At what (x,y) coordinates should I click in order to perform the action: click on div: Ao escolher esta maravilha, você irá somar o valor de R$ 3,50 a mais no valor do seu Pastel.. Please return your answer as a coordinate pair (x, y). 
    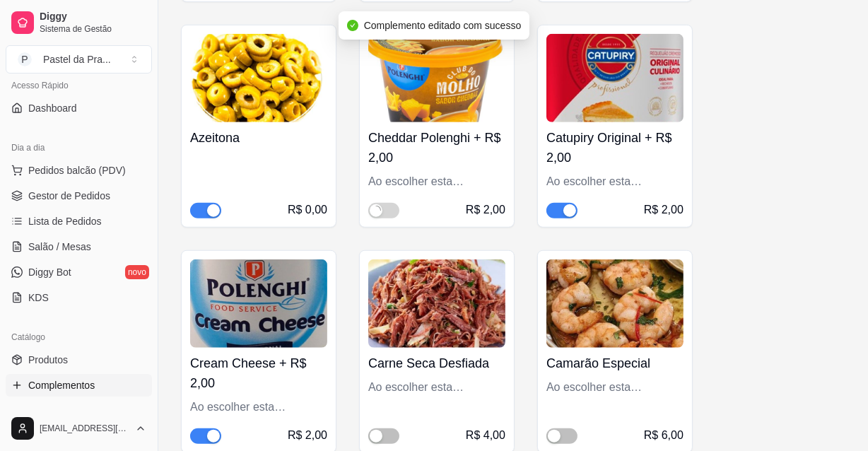
    Looking at the image, I should click on (436, 387).